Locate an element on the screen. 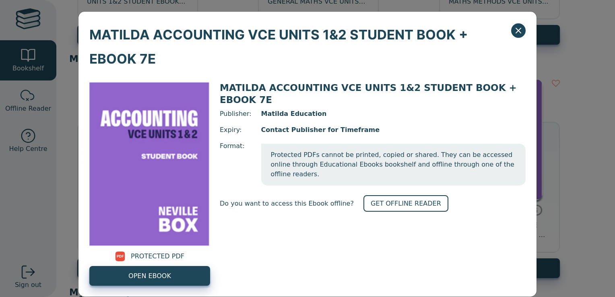 This screenshot has height=297, width=615. span: Publisher: is located at coordinates (235, 114).